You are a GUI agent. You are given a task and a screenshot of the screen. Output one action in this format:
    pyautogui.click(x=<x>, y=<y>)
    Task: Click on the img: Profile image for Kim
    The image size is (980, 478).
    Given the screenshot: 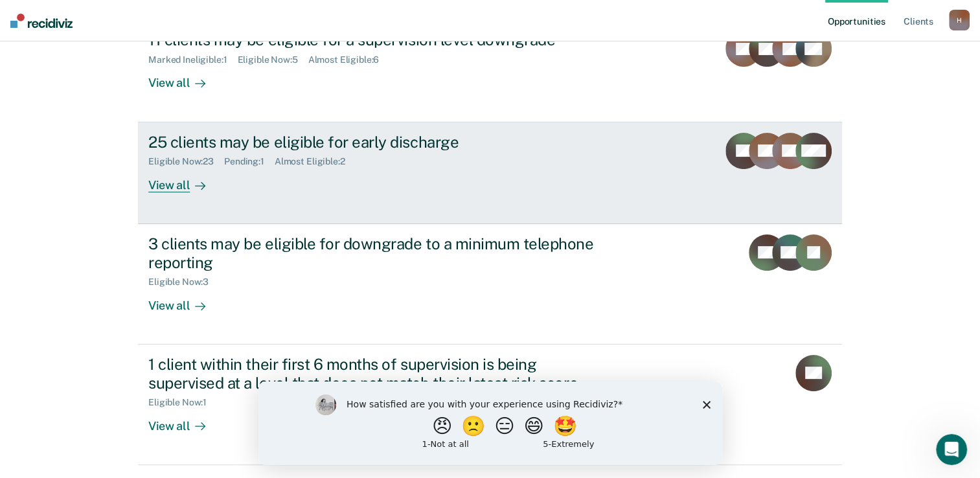 What is the action you would take?
    pyautogui.click(x=67, y=23)
    